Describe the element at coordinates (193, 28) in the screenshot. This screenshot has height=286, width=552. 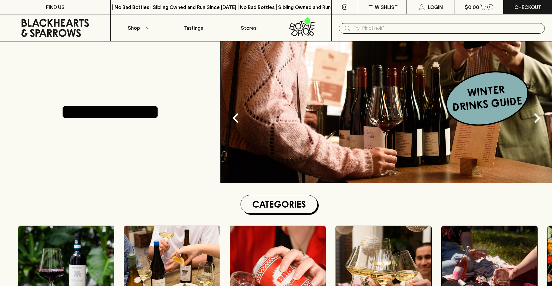
I see `p: Tastings` at that location.